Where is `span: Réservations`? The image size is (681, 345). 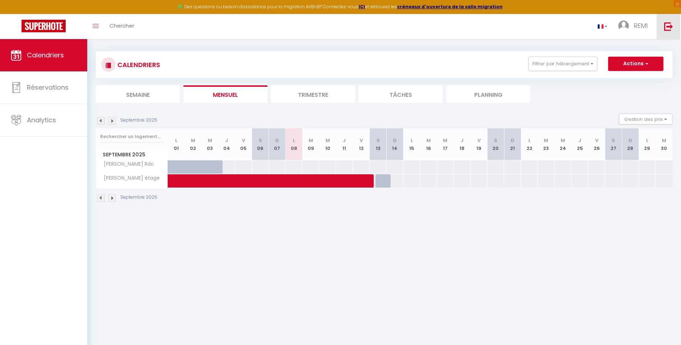
span: Réservations is located at coordinates (48, 87).